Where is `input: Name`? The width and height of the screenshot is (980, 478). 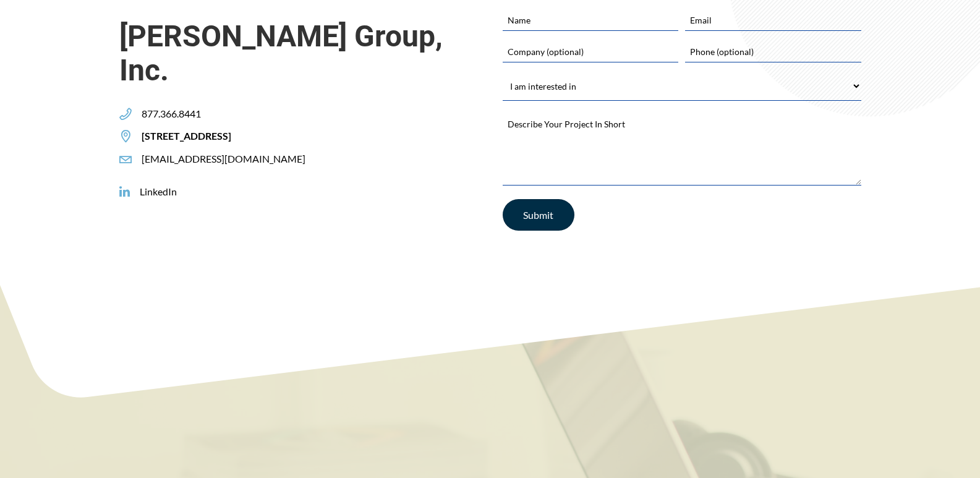
input: Name is located at coordinates (590, 20).